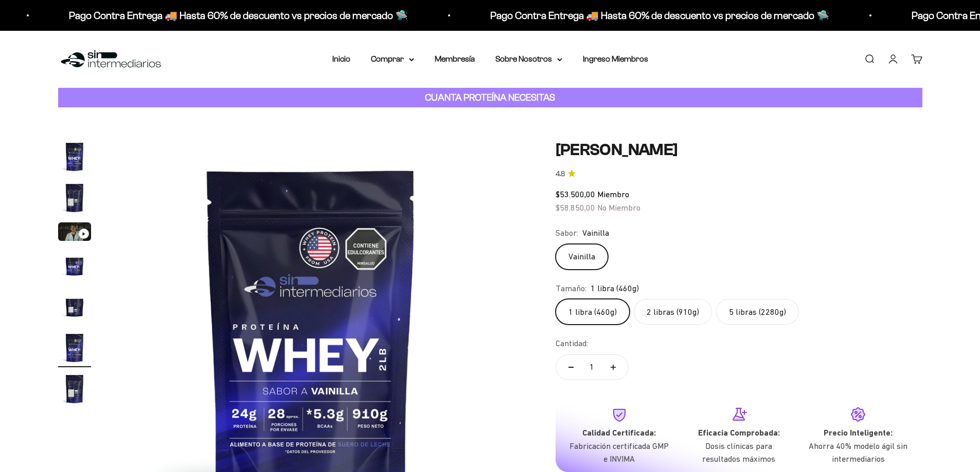 The image size is (980, 472). Describe the element at coordinates (620, 453) in the screenshot. I see `p: Fabricación certificada GMP e INVIMA` at that location.